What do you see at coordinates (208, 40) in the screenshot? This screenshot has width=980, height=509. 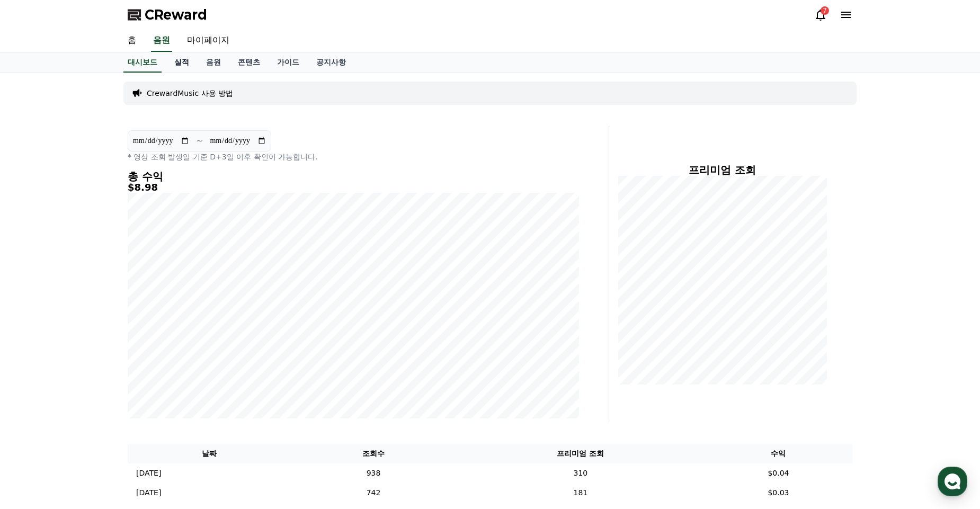 I see `a: 마이페이지` at bounding box center [208, 40].